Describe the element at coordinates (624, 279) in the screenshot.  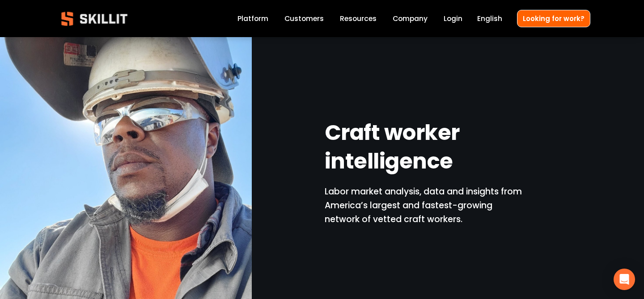
I see `div: Open Intercom Messenger` at that location.